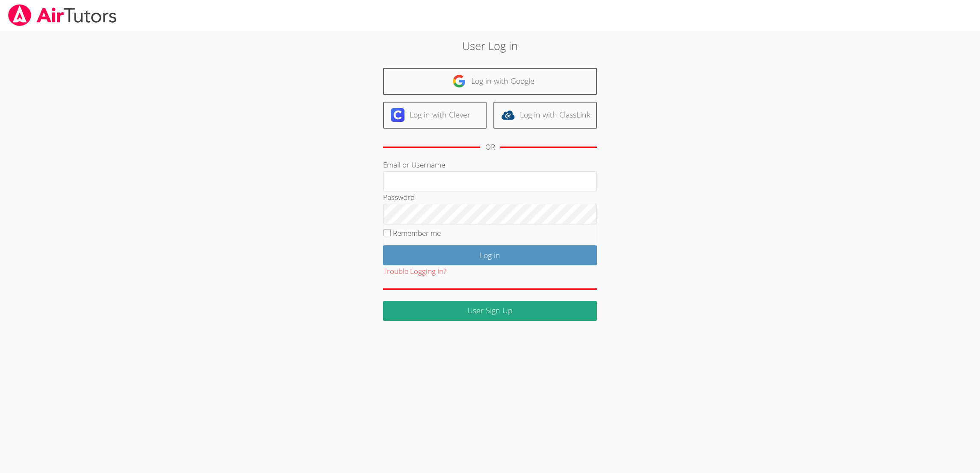  What do you see at coordinates (417, 233) in the screenshot?
I see `label: Remember me` at bounding box center [417, 233].